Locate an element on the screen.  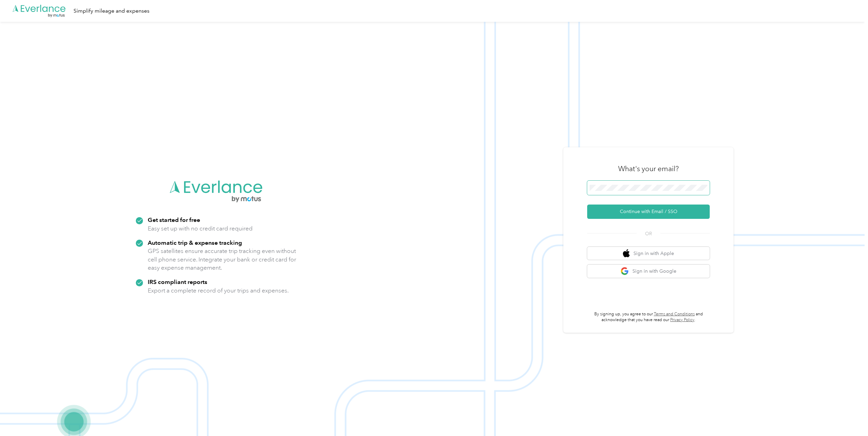
a: Terms and Conditions is located at coordinates (674, 314).